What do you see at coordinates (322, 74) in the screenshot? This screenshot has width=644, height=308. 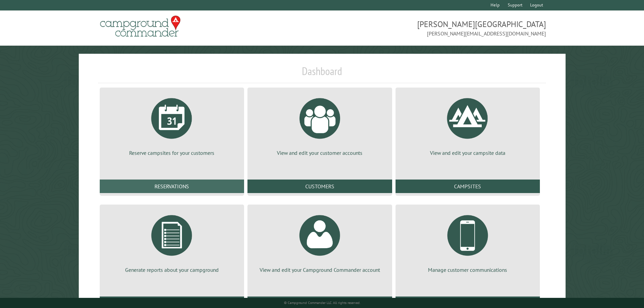 I see `h1: Dashboard` at bounding box center [322, 74].